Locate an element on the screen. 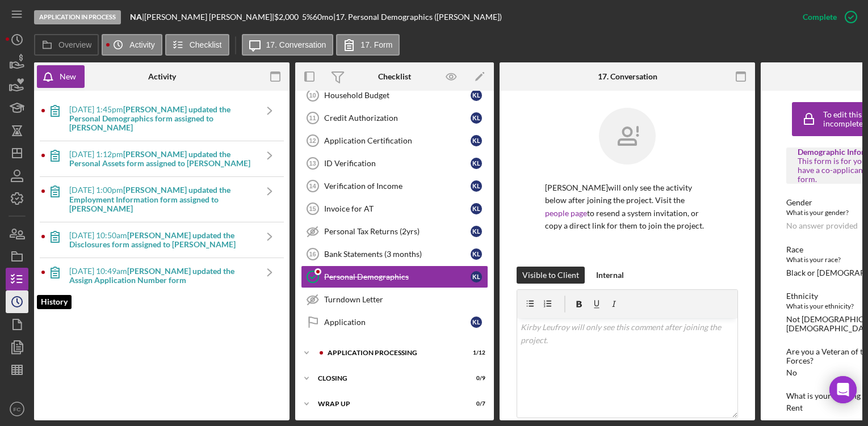 The height and width of the screenshot is (426, 868). div: New is located at coordinates (67, 77).